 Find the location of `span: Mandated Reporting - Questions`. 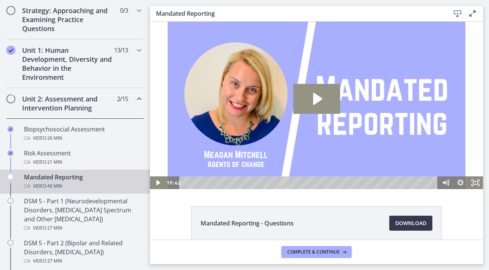

span: Mandated Reporting - Questions is located at coordinates (247, 223).